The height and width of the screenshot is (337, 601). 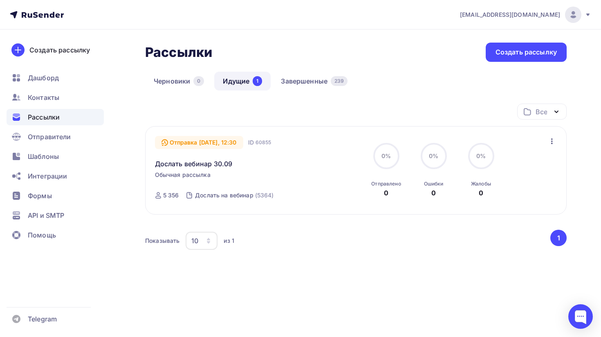 What do you see at coordinates (43, 97) in the screenshot?
I see `span: Контакты` at bounding box center [43, 97].